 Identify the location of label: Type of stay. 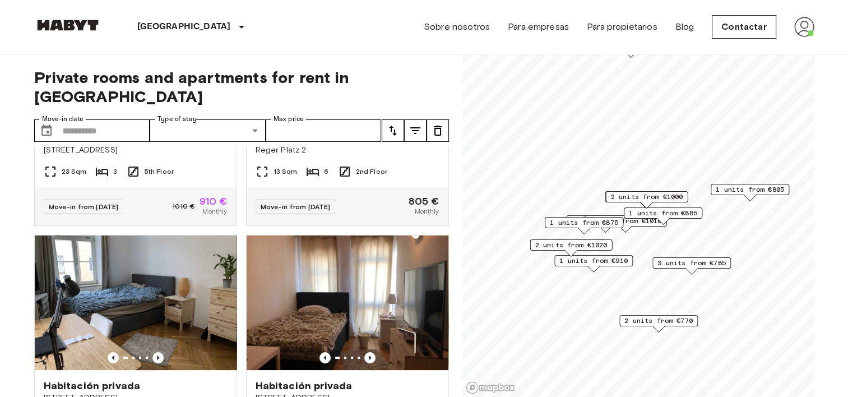
(177, 119).